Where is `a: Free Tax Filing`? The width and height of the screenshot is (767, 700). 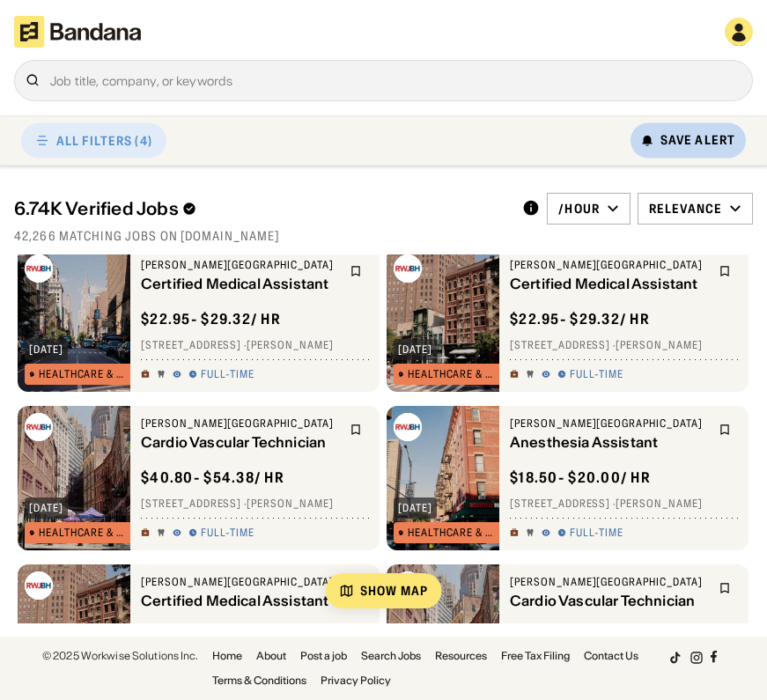 a: Free Tax Filing is located at coordinates (535, 657).